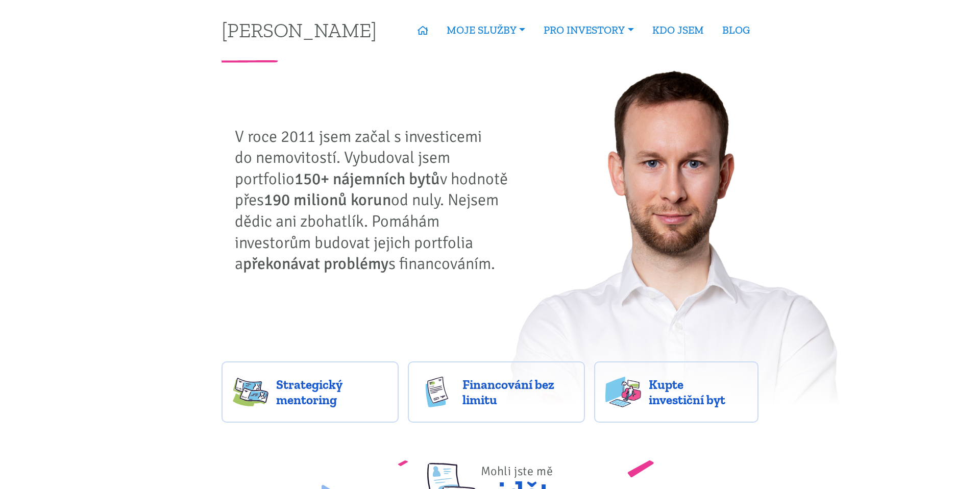  I want to click on a: MOJE SLUŽBY, so click(486, 30).